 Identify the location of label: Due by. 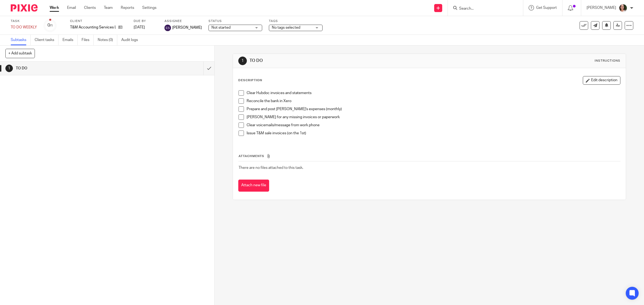
(146, 21).